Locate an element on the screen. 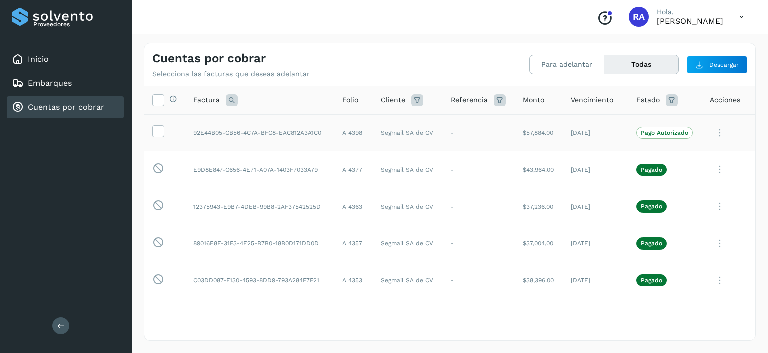 The height and width of the screenshot is (353, 768). button: Todas is located at coordinates (641, 64).